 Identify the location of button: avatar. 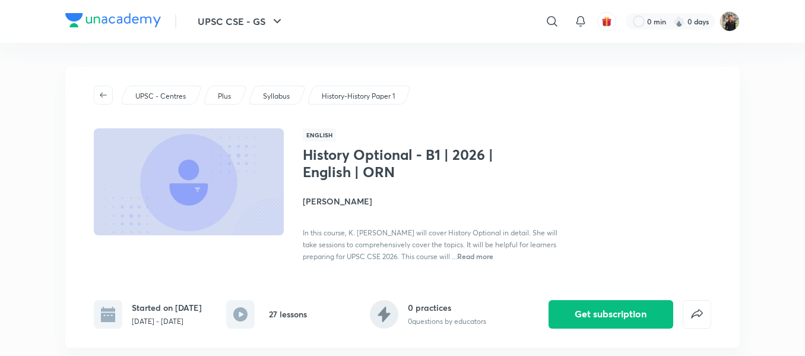
(607, 21).